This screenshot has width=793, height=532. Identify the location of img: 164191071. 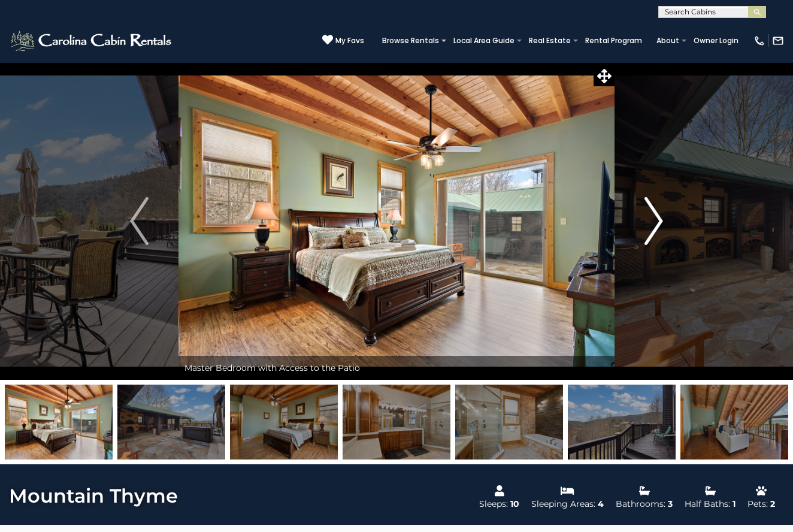
(735, 422).